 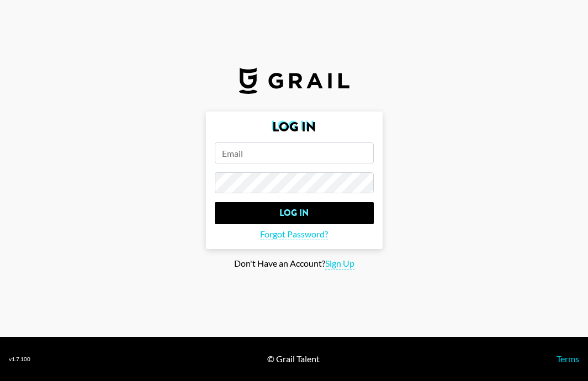 What do you see at coordinates (294, 264) in the screenshot?
I see `div: Don't Have an Account?` at bounding box center [294, 264].